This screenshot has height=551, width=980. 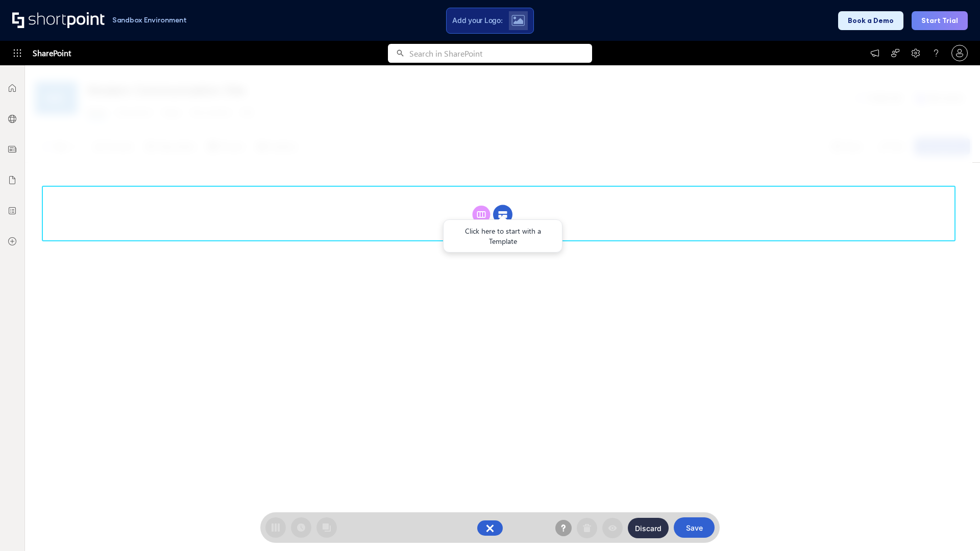 I want to click on span: Add your Logo:, so click(x=477, y=21).